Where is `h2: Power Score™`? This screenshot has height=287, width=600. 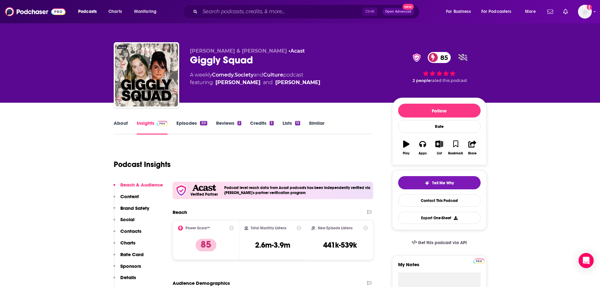
h2: Power Score™ is located at coordinates (198, 228).